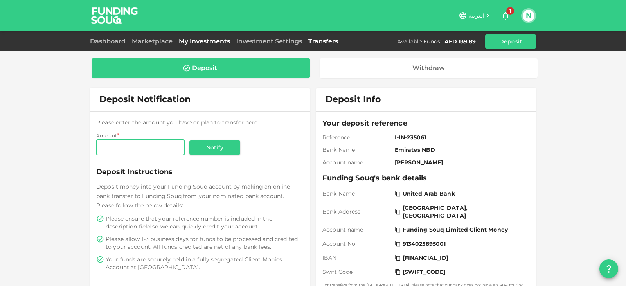  I want to click on span: Funding Souq's bank details, so click(426, 178).